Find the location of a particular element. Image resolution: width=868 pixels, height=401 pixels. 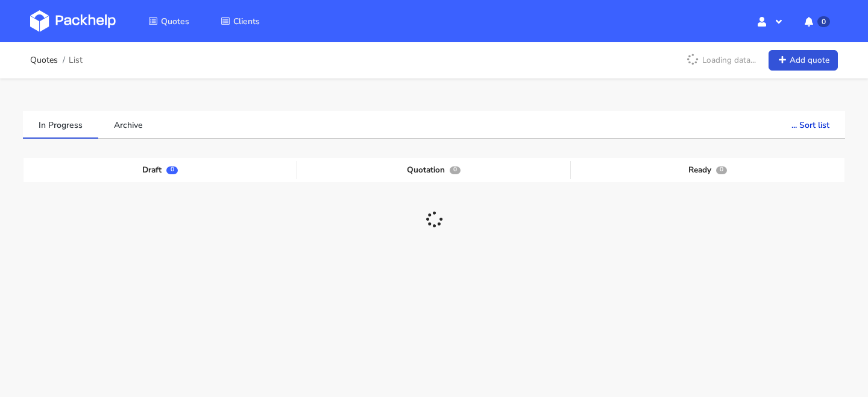

a: Clients is located at coordinates (240, 21).